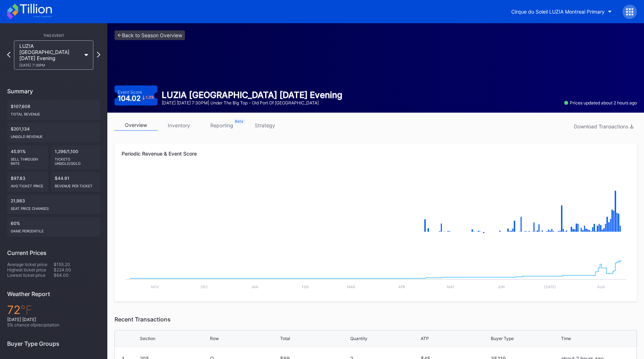  Describe the element at coordinates (222, 125) in the screenshot. I see `a: reporting` at that location.